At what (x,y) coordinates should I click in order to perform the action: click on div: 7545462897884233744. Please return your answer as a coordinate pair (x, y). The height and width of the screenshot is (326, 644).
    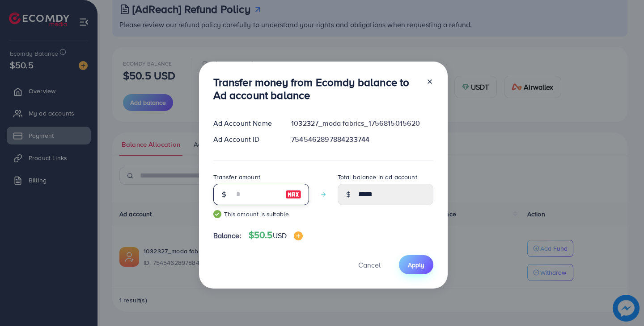
    Looking at the image, I should click on (362, 139).